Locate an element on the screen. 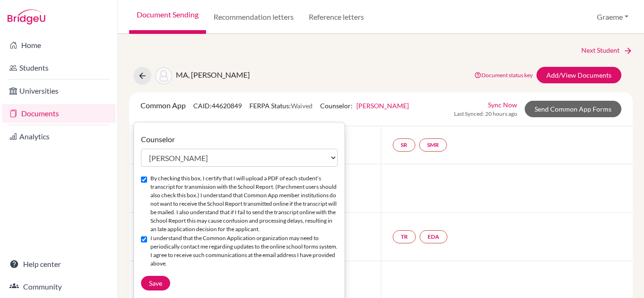 This screenshot has height=298, width=644. a: EDA is located at coordinates (433, 237).